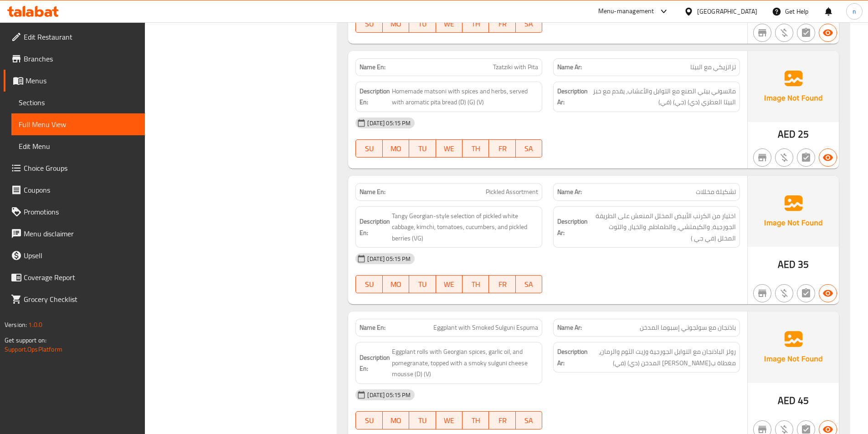 This screenshot has height=434, width=868. What do you see at coordinates (80, 190) in the screenshot?
I see `span: Coupons` at bounding box center [80, 190].